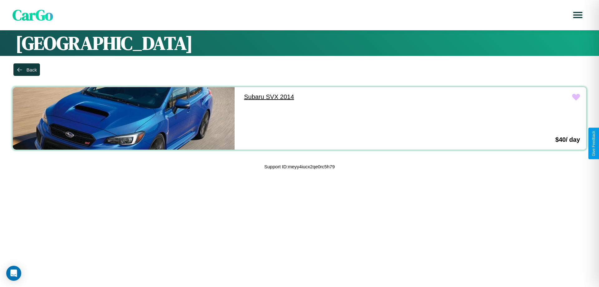  I want to click on div: Back, so click(32, 70).